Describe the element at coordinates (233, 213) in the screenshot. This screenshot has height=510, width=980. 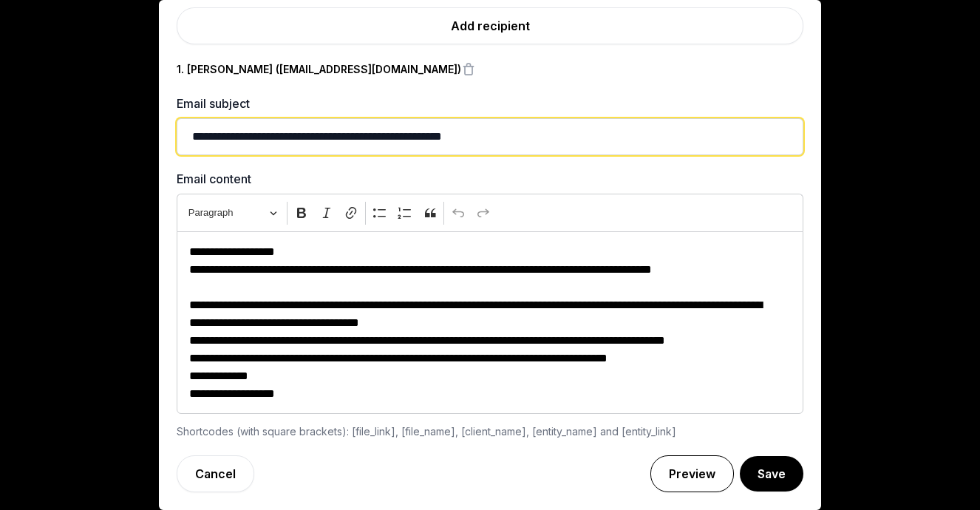
I see `button: Heading` at that location.